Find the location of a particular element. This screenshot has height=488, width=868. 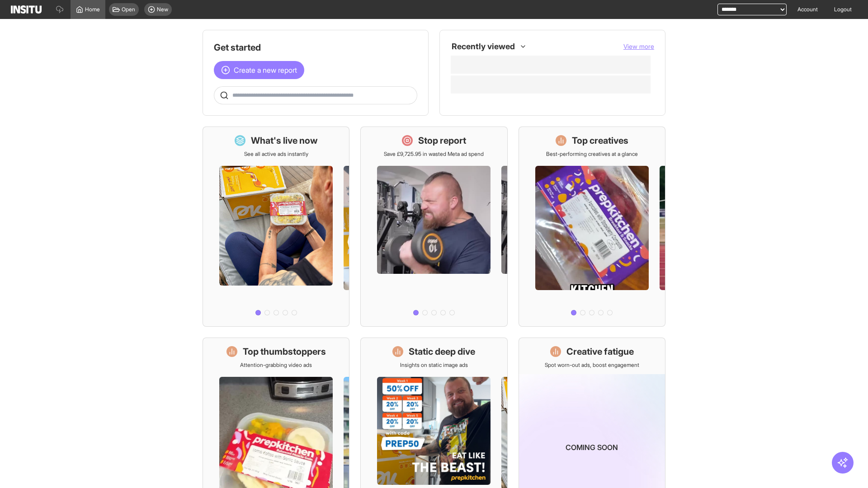

p: Best-performing creatives at a glance is located at coordinates (592, 154).